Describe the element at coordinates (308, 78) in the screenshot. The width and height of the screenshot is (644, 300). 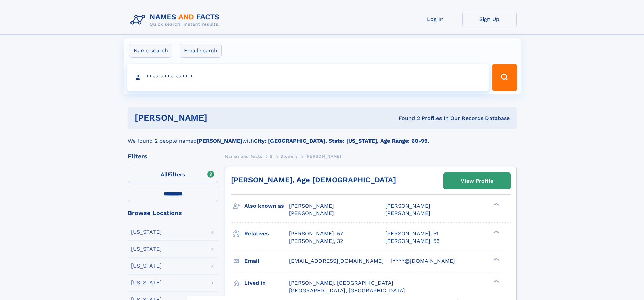
I see `input: search input` at that location.